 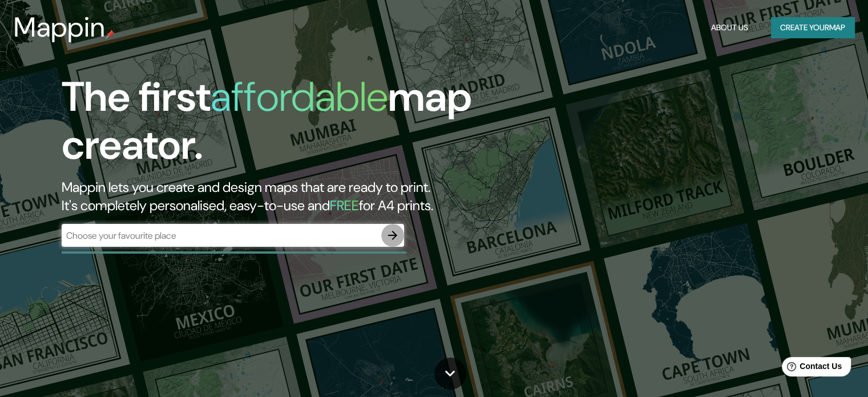 I want to click on input: Choose your favourite place, so click(x=222, y=235).